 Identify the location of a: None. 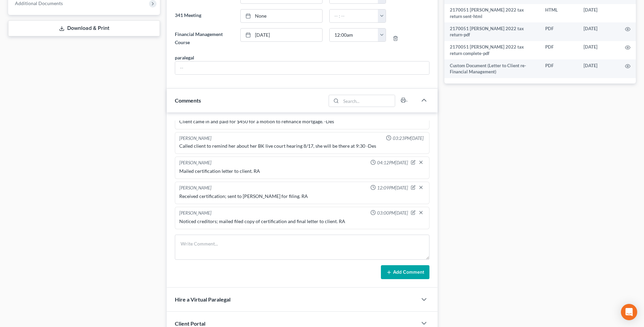
(281, 16).